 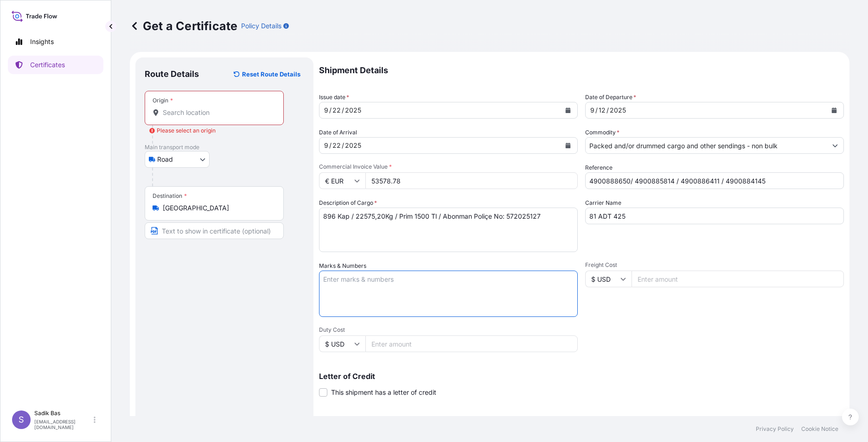 I want to click on p: Get a Certificate, so click(x=183, y=26).